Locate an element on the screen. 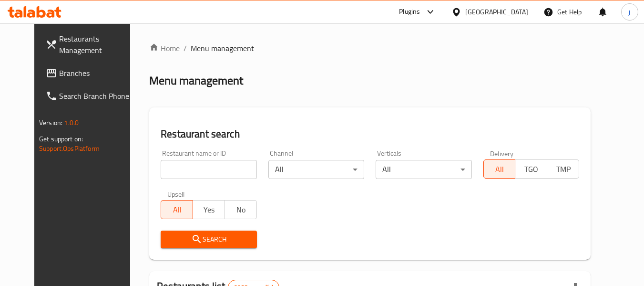  a: Support.OpsPlatform is located at coordinates (69, 148).